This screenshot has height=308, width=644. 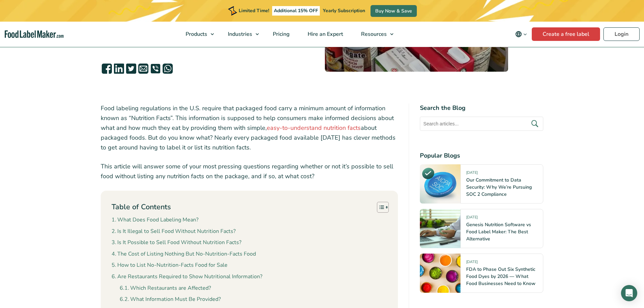 What do you see at coordinates (375, 34) in the screenshot?
I see `a: Resources` at bounding box center [375, 34].